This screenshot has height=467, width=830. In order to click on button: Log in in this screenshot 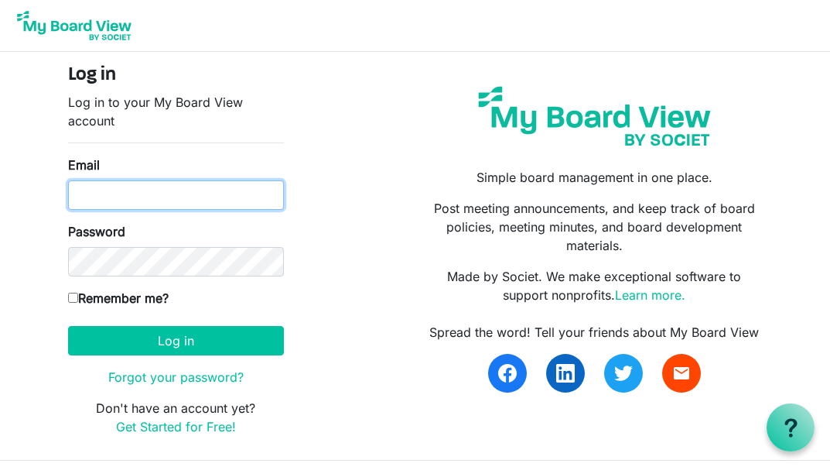, I will do `click(176, 341)`.